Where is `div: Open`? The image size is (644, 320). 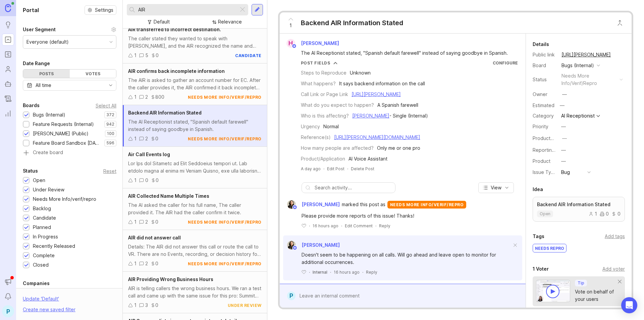 div: Open is located at coordinates (39, 180).